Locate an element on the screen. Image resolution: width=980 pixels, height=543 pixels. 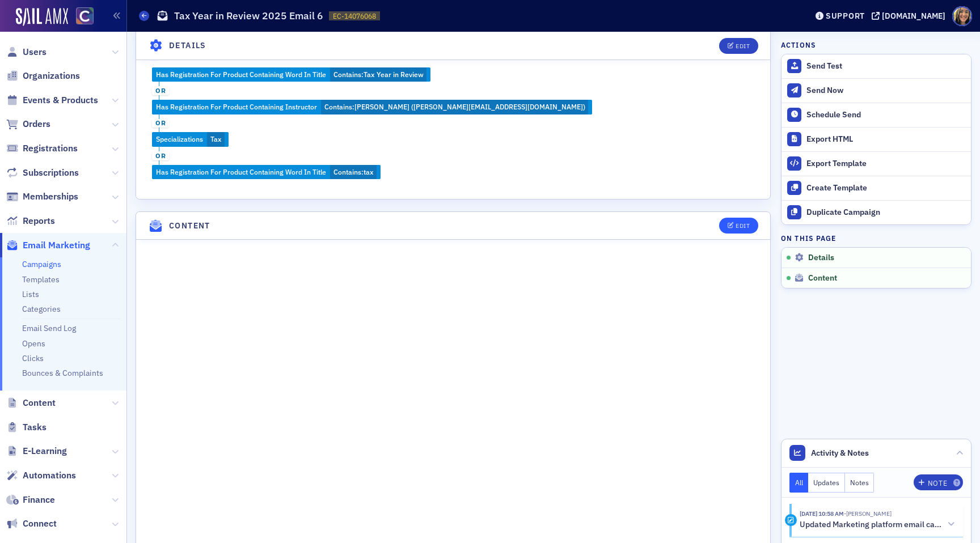
button: Schedule Send is located at coordinates (876, 115).